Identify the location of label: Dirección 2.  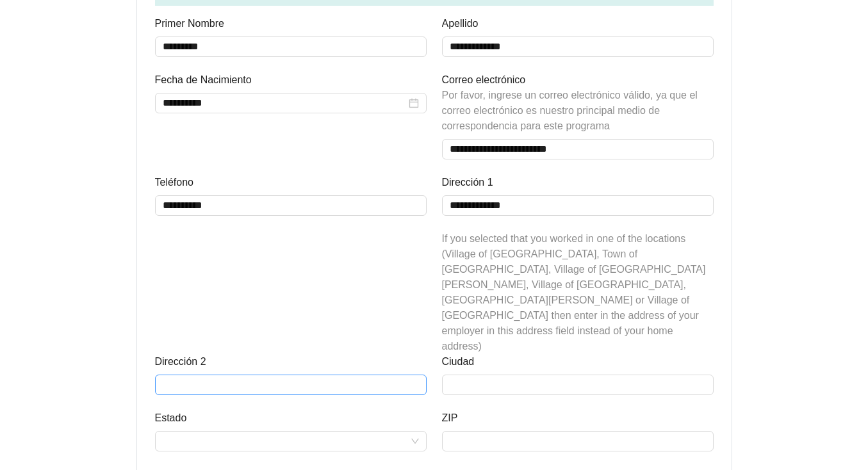
(181, 362).